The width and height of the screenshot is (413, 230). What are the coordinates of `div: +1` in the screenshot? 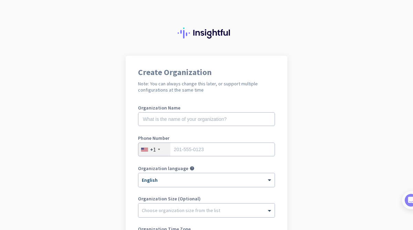 It's located at (153, 149).